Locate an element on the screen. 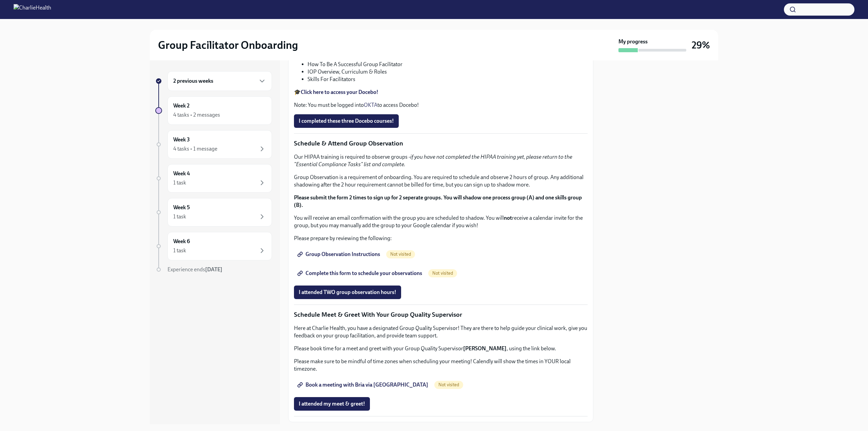 The image size is (868, 431). p: Schedule & Attend Group Observation is located at coordinates (441, 143).